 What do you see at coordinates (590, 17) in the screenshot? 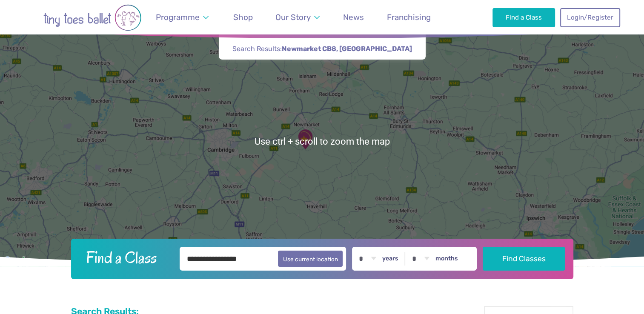
I see `a: Login/Register` at bounding box center [590, 17].